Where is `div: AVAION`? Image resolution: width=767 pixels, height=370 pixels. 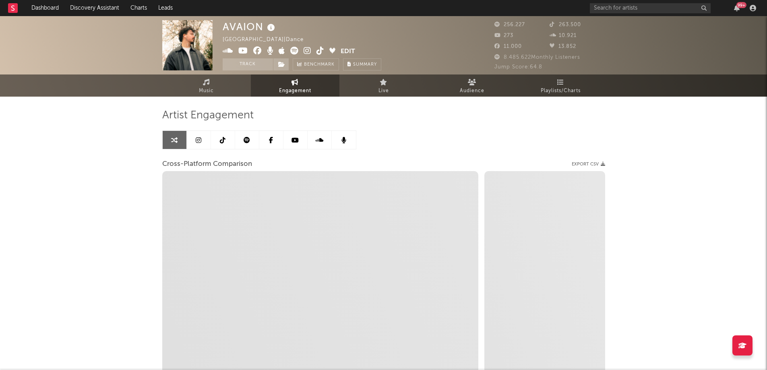
div: AVAION is located at coordinates (250, 27).